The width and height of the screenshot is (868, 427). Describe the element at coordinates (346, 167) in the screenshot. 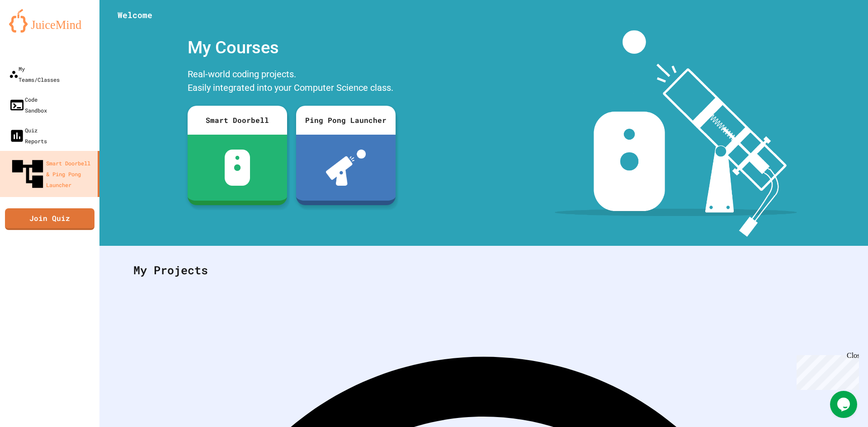

I see `img: ppl-with-ball.png` at that location.